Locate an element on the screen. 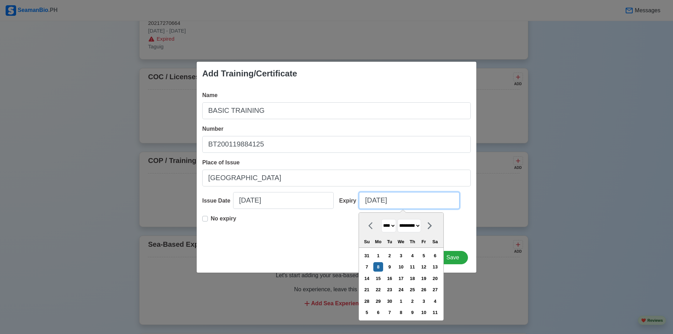 Image resolution: width=673 pixels, height=334 pixels. span: Place of Issue is located at coordinates (221, 162).